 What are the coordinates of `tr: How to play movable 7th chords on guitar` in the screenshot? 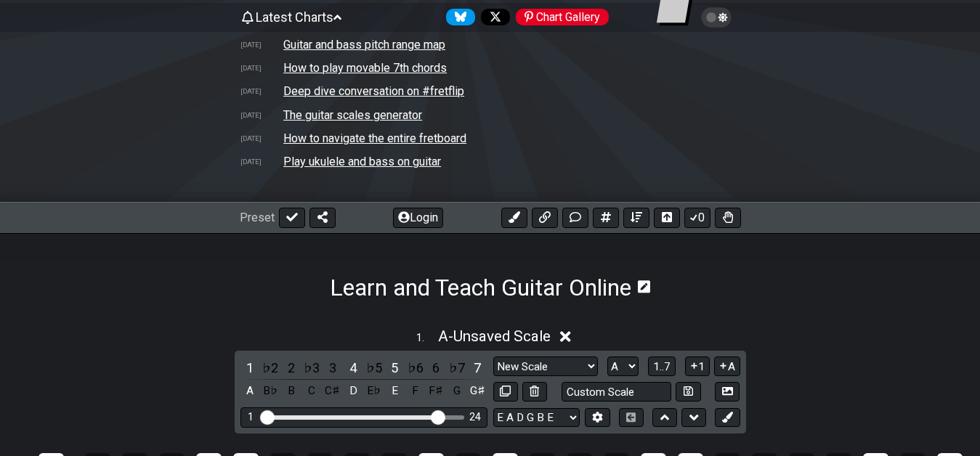 It's located at (490, 68).